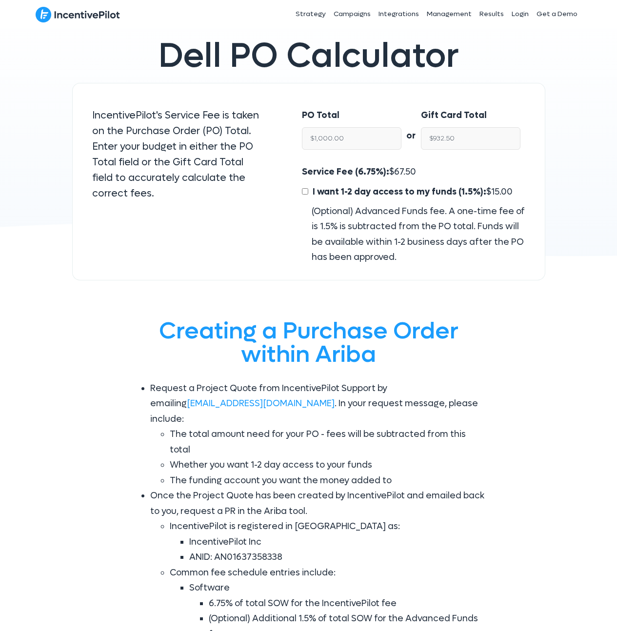  Describe the element at coordinates (348, 604) in the screenshot. I see `li: 6.75% of total SOW for the IncentivePilot fee` at that location.